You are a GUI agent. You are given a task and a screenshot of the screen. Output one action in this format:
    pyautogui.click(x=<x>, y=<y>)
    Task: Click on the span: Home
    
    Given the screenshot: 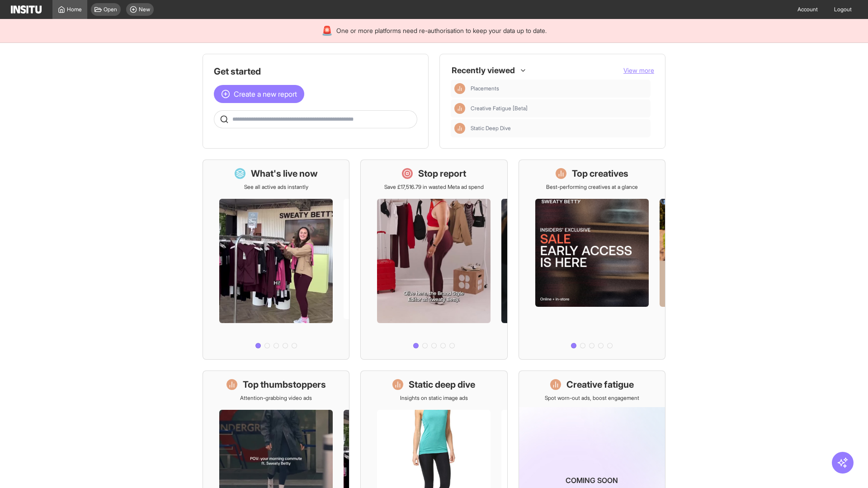 What is the action you would take?
    pyautogui.click(x=74, y=9)
    